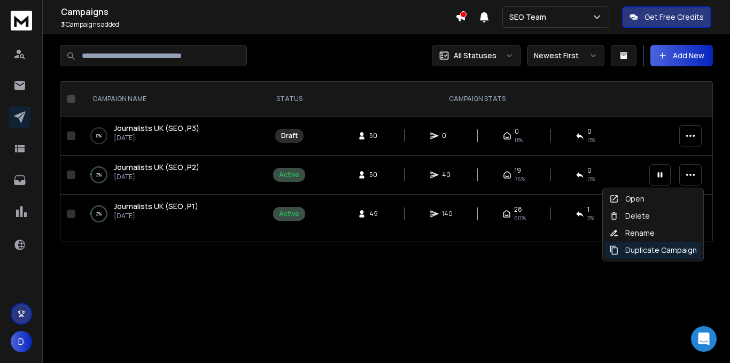 The height and width of the screenshot is (363, 730). What do you see at coordinates (156, 206) in the screenshot?
I see `a: Journalists UK (SEO ,P1)` at bounding box center [156, 206].